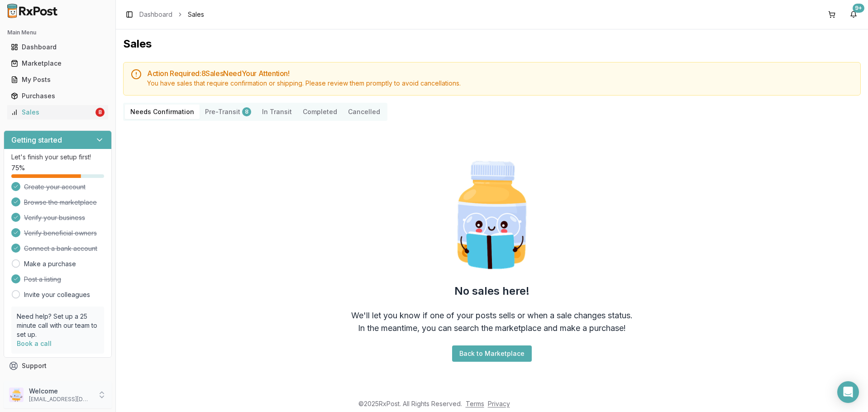  Describe the element at coordinates (57, 96) in the screenshot. I see `button: Purchases` at that location.